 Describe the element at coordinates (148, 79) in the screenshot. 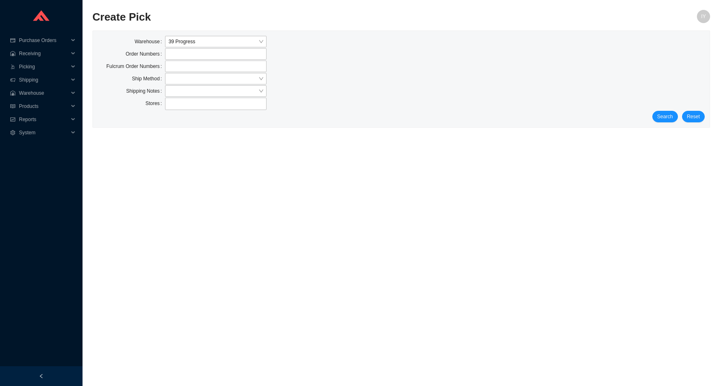

I see `label: Ship Method` at that location.